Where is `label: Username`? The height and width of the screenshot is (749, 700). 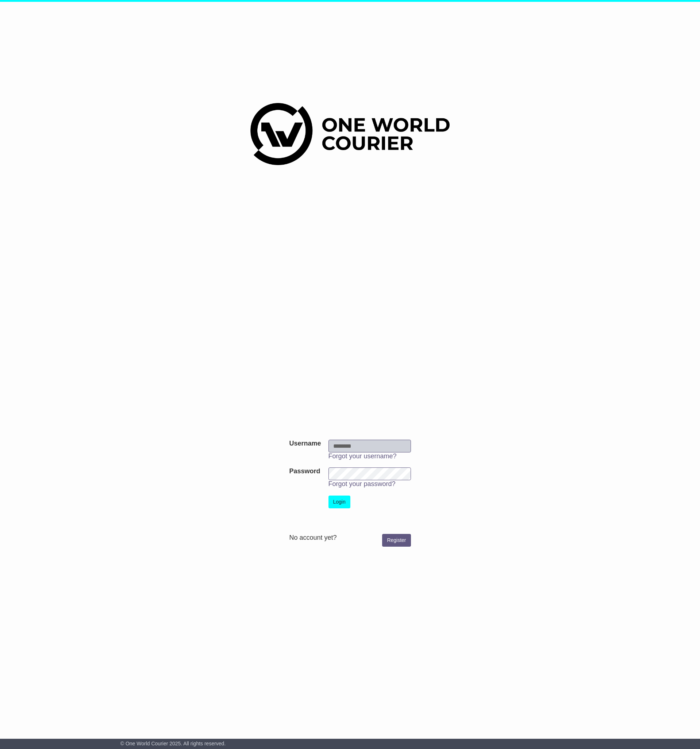 label: Username is located at coordinates (305, 444).